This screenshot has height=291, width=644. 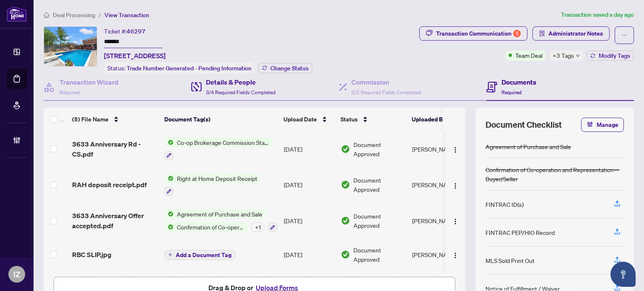 What do you see at coordinates (90, 119) in the screenshot?
I see `span: (5) File Name` at bounding box center [90, 119].